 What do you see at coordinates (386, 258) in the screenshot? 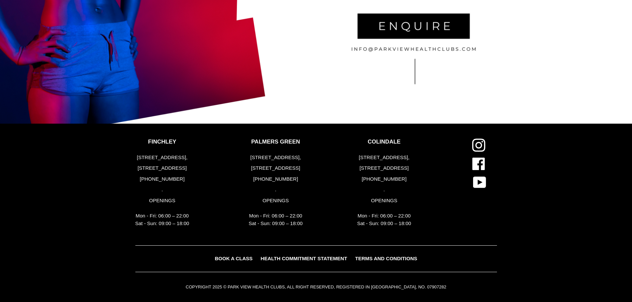
I see `span: TERMS AND CONDITIONS` at bounding box center [386, 258].